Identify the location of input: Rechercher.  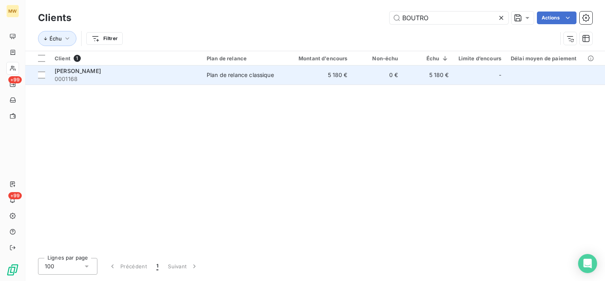
(449, 18).